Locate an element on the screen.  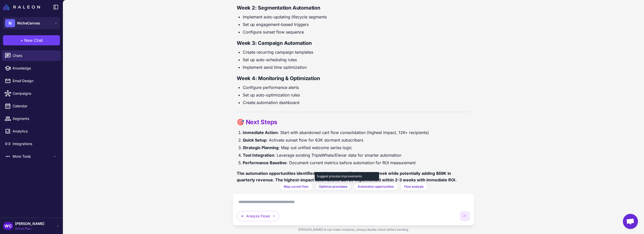
a: Raleon Logo is located at coordinates (22, 7).